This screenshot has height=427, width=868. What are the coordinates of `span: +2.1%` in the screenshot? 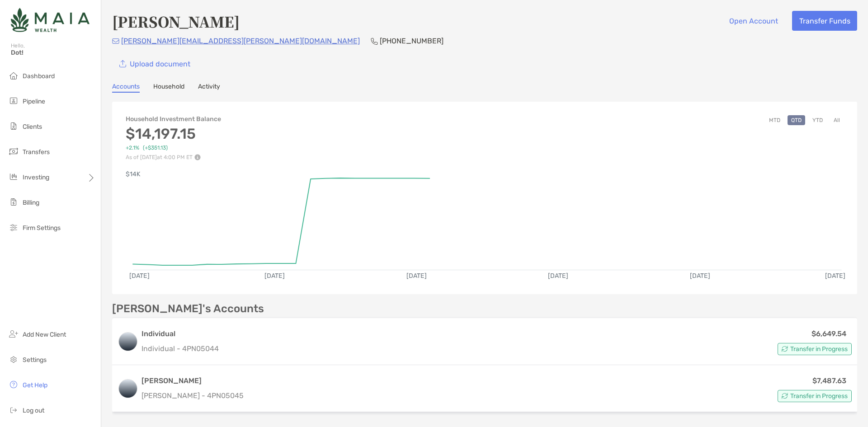 It's located at (132, 148).